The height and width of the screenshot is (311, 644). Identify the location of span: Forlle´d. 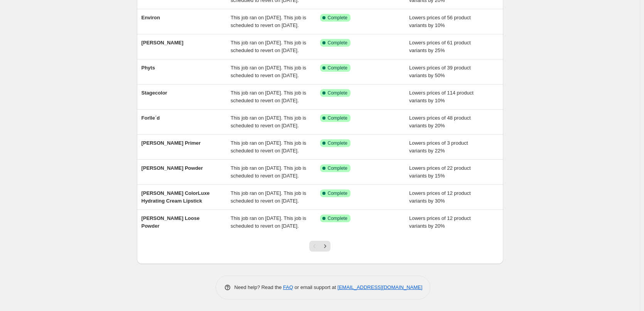
(151, 117).